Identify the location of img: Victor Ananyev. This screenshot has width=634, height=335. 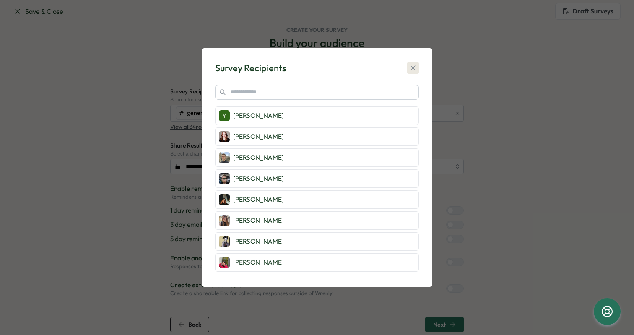
(224, 241).